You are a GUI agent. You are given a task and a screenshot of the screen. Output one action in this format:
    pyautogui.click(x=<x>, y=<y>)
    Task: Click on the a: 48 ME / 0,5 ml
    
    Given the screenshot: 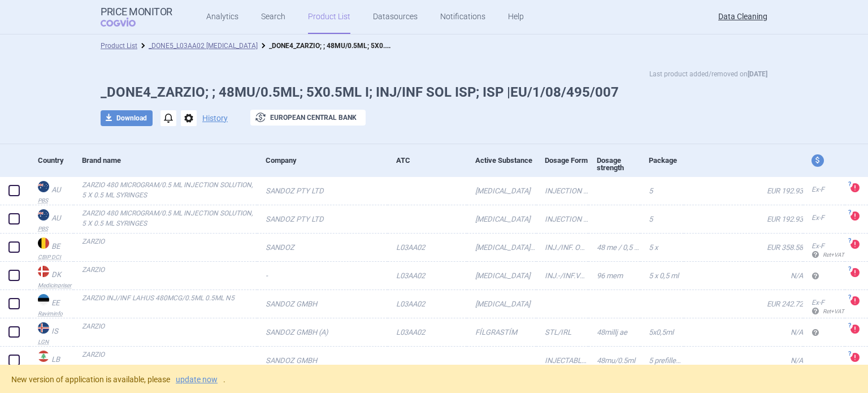 What is the action you would take?
    pyautogui.click(x=614, y=247)
    